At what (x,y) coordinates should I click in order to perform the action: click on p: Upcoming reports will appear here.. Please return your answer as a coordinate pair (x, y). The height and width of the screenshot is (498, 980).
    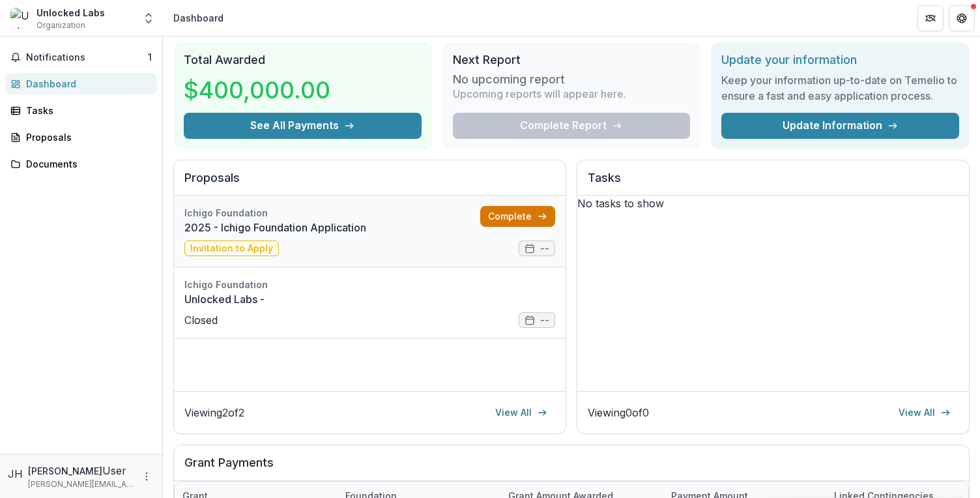
    Looking at the image, I should click on (540, 94).